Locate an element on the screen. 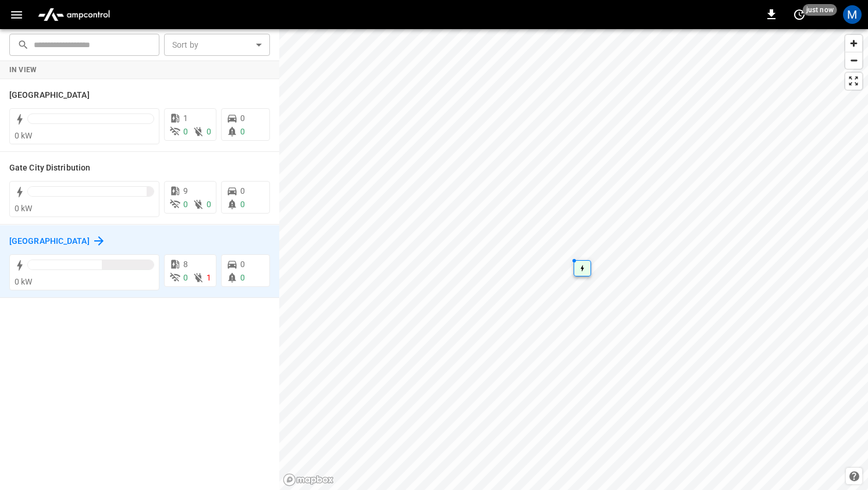  strong: In View is located at coordinates (23, 70).